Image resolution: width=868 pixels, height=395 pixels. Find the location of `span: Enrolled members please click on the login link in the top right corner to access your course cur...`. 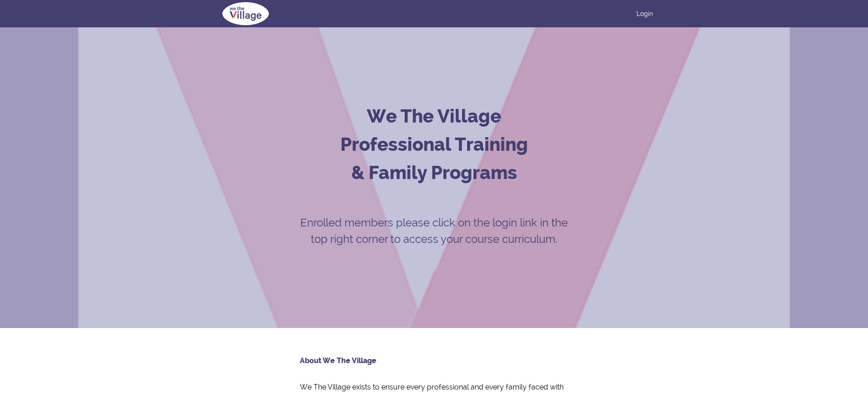

span: Enrolled members please click on the login link in the top right corner to access your course cur... is located at coordinates (434, 231).